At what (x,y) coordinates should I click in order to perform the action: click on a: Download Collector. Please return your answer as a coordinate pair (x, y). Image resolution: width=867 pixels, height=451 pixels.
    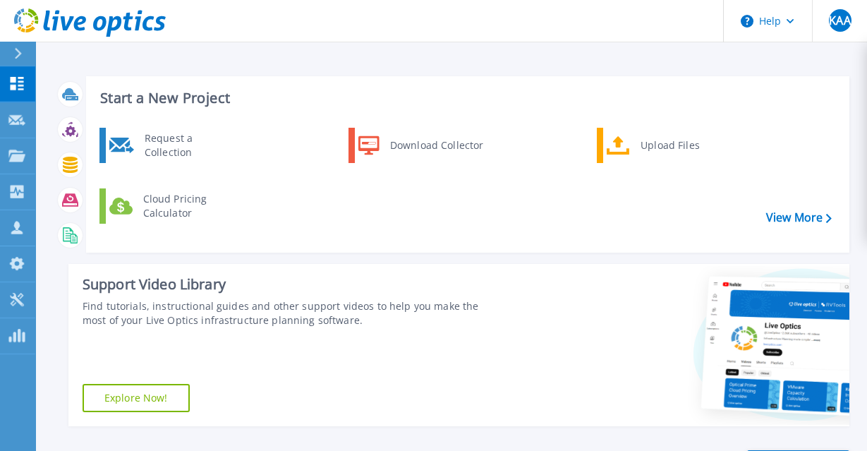
    Looking at the image, I should click on (420, 145).